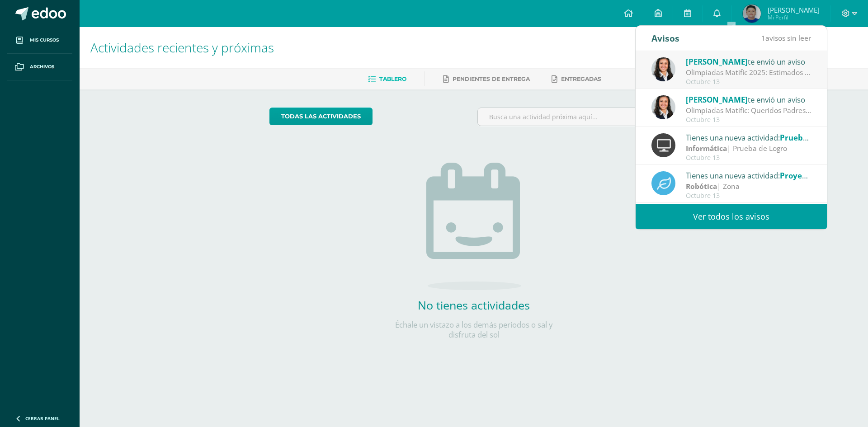 Image resolution: width=868 pixels, height=427 pixels. What do you see at coordinates (42, 418) in the screenshot?
I see `span: Cerrar panel` at bounding box center [42, 418].